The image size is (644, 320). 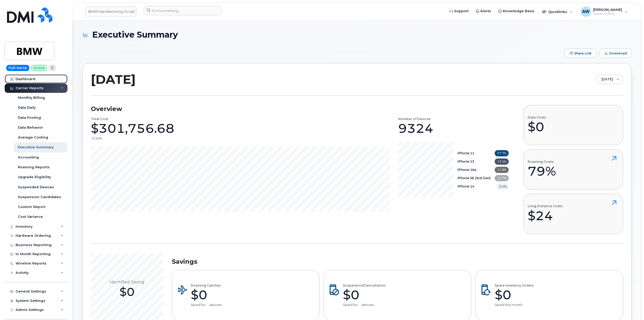 What do you see at coordinates (502, 170) in the screenshot?
I see `span: 11.8%` at bounding box center [502, 170].